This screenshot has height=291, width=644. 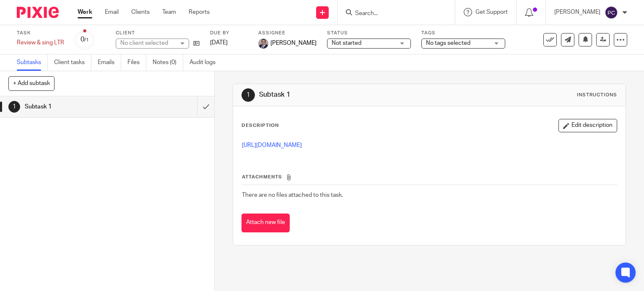 I want to click on span: There are no files attached to this task., so click(x=292, y=195).